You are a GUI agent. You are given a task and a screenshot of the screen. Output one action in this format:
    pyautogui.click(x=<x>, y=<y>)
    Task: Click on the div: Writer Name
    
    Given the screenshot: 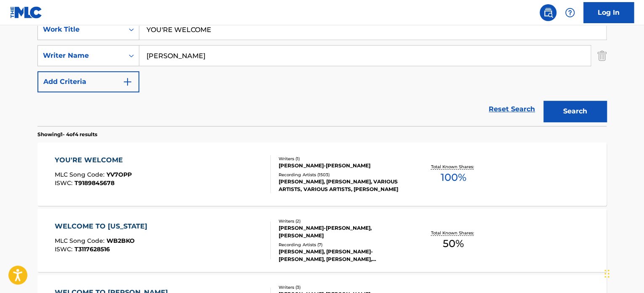 What is the action you would take?
    pyautogui.click(x=81, y=55)
    